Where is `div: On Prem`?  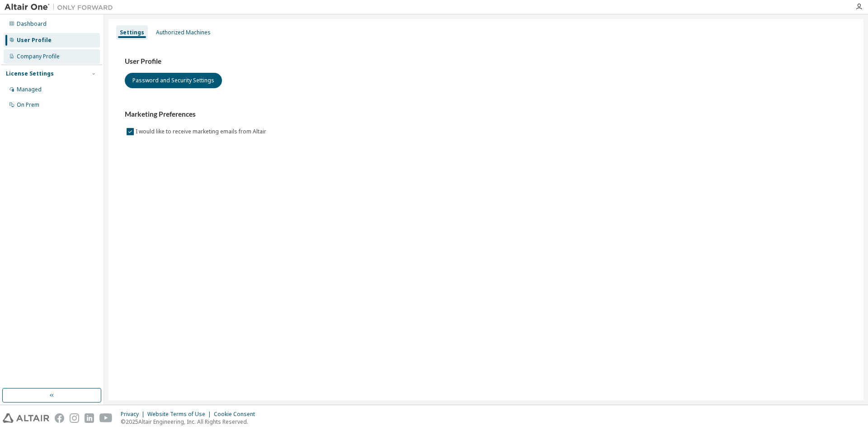 div: On Prem is located at coordinates (28, 105).